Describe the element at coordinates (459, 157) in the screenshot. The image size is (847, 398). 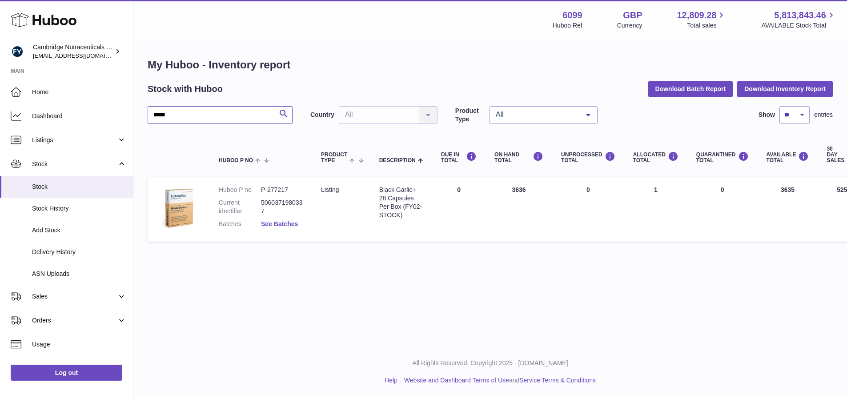
I see `div: DUE IN TOTAL` at that location.